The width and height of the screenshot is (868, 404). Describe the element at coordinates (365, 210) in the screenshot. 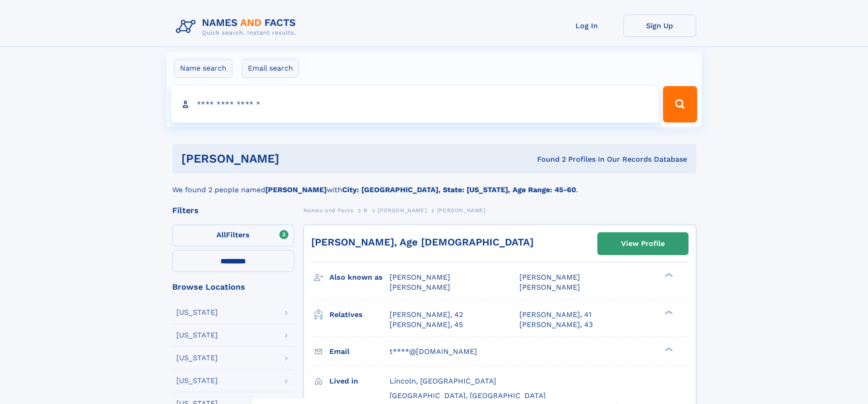

I see `span: B` at that location.